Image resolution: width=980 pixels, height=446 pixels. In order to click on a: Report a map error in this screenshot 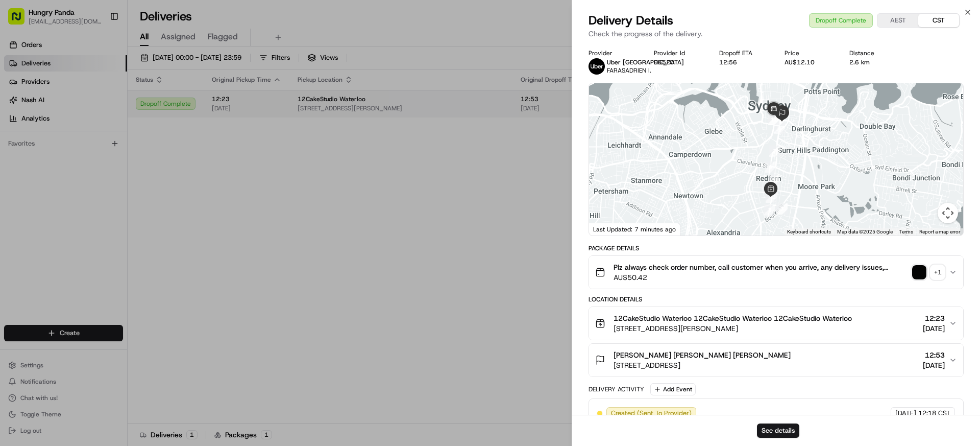, I will do `click(940, 232)`.